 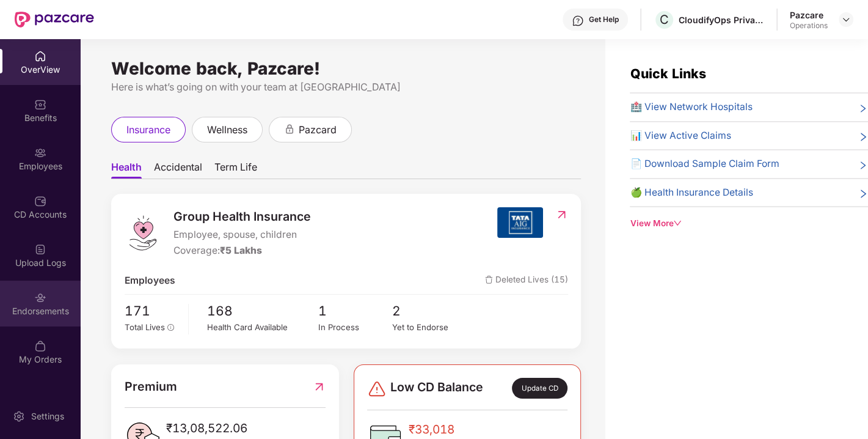 What do you see at coordinates (721, 19) in the screenshot?
I see `div: CloudifyOps Private Limited` at bounding box center [721, 19].